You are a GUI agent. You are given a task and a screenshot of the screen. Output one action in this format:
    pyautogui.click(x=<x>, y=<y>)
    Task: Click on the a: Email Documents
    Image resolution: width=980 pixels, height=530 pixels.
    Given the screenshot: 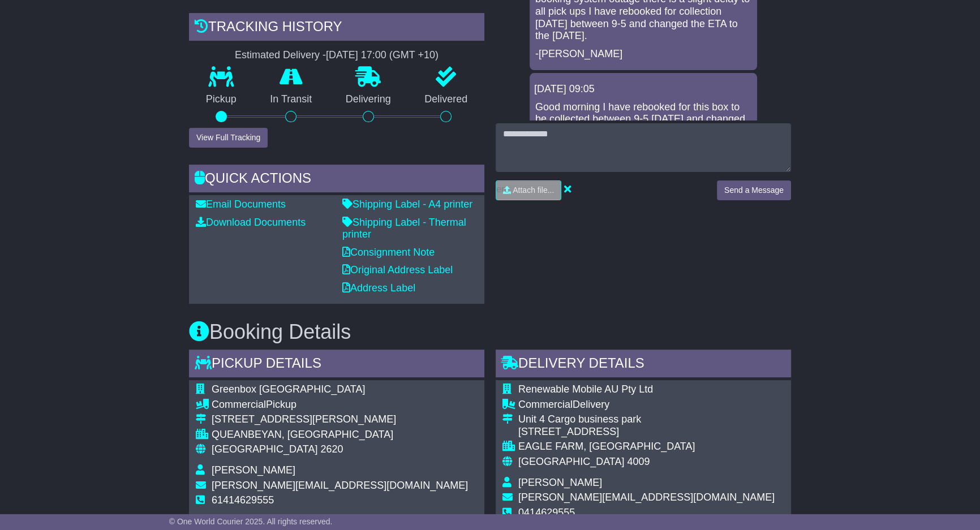 What is the action you would take?
    pyautogui.click(x=241, y=204)
    